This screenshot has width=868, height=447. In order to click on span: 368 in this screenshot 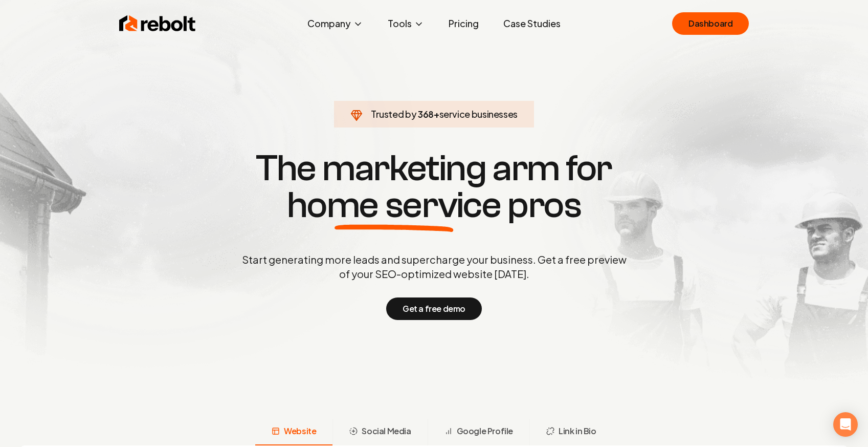, I will do `click(425, 114)`.